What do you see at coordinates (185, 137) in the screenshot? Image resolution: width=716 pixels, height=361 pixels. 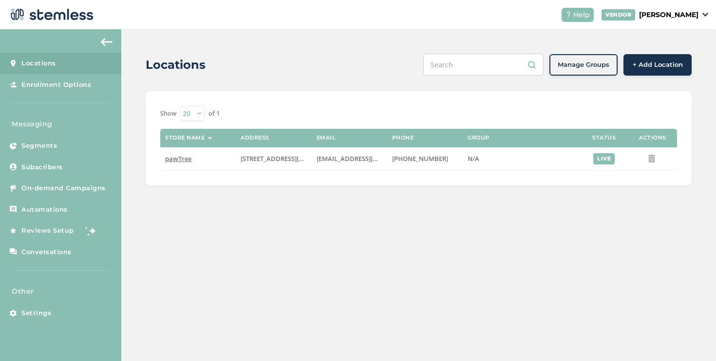 I see `label: Store name` at bounding box center [185, 137].